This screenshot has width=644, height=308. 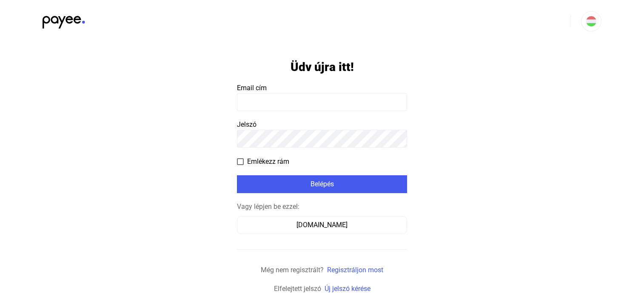 What do you see at coordinates (322, 207) in the screenshot?
I see `div: Vagy lépjen be ezzel:` at bounding box center [322, 207].